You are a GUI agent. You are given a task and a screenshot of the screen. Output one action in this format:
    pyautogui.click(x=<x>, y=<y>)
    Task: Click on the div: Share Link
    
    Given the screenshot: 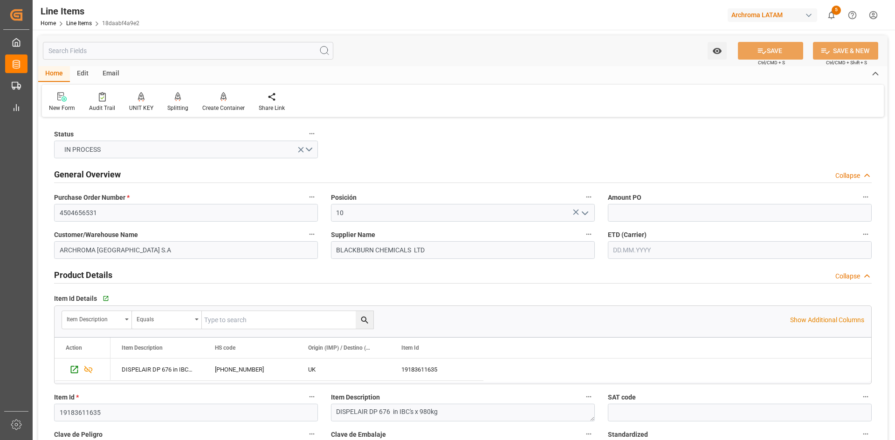 What is the action you would take?
    pyautogui.click(x=272, y=108)
    